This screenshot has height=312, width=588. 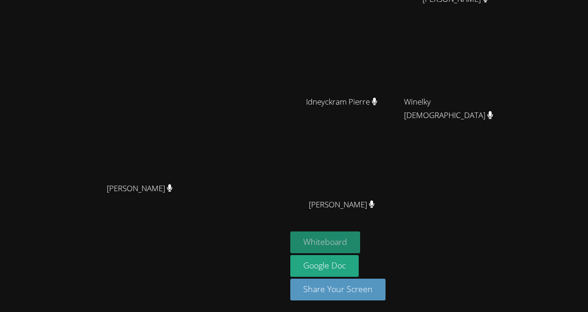 What do you see at coordinates (325, 242) in the screenshot?
I see `button: Whiteboard` at bounding box center [325, 242].